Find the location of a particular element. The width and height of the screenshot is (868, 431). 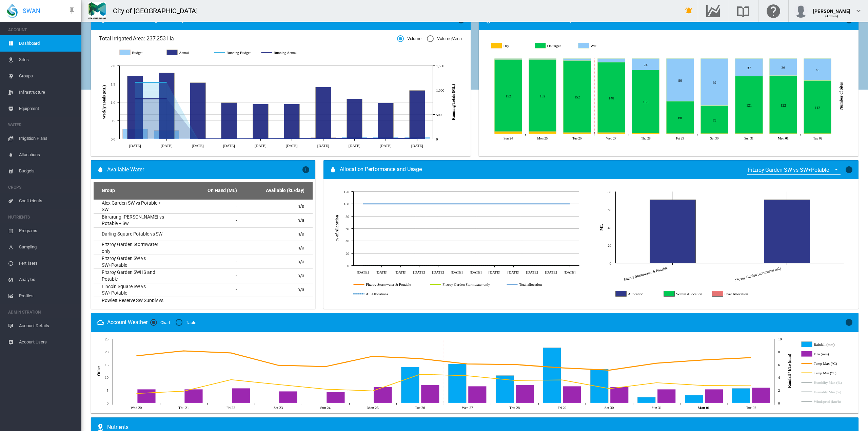

tspan: 40 is located at coordinates (609, 228).